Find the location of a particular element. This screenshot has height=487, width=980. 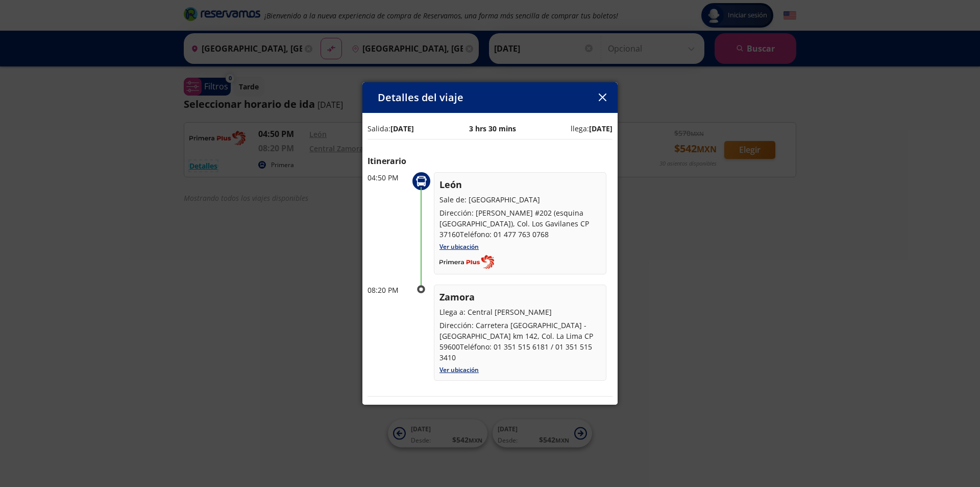

p: Detalles del viaje is located at coordinates (420, 97).